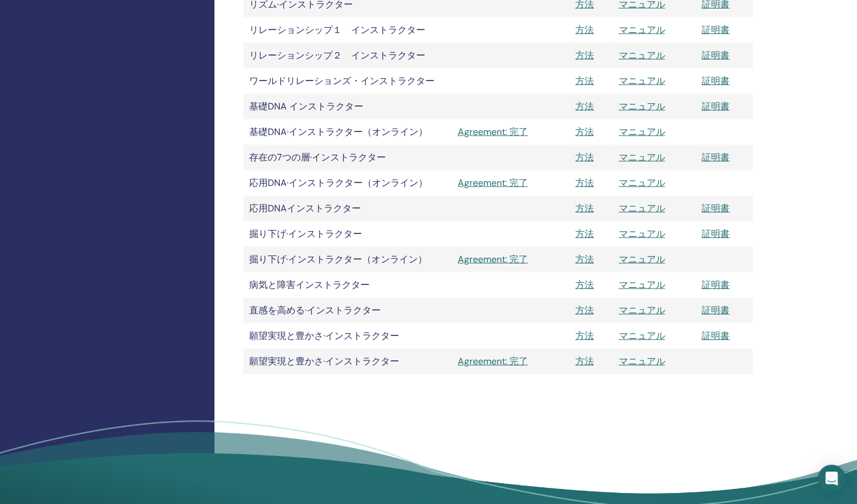 This screenshot has height=504, width=857. Describe the element at coordinates (831, 479) in the screenshot. I see `div: Open Intercom Messenger` at that location.